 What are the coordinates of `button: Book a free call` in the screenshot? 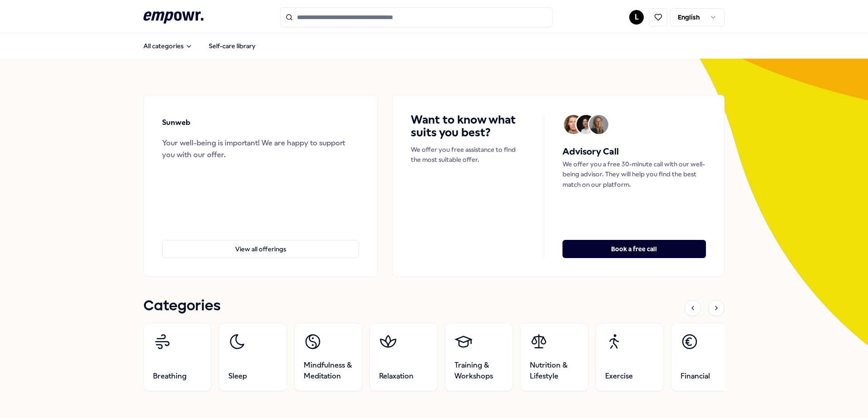 It's located at (634, 249).